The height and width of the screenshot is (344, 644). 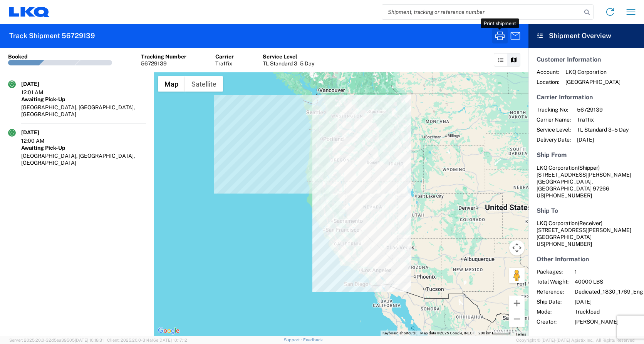 I want to click on button: Map Scale: 200 km per 46 pixels, so click(x=494, y=334).